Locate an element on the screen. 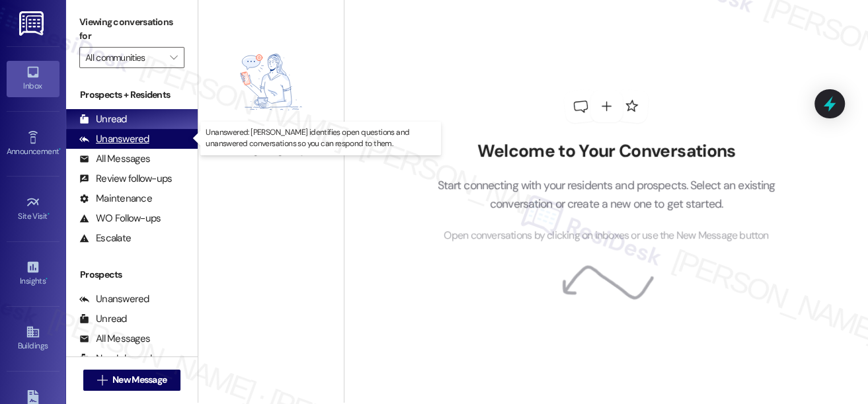 Image resolution: width=868 pixels, height=404 pixels. div: New Inbounds is located at coordinates (118, 358).